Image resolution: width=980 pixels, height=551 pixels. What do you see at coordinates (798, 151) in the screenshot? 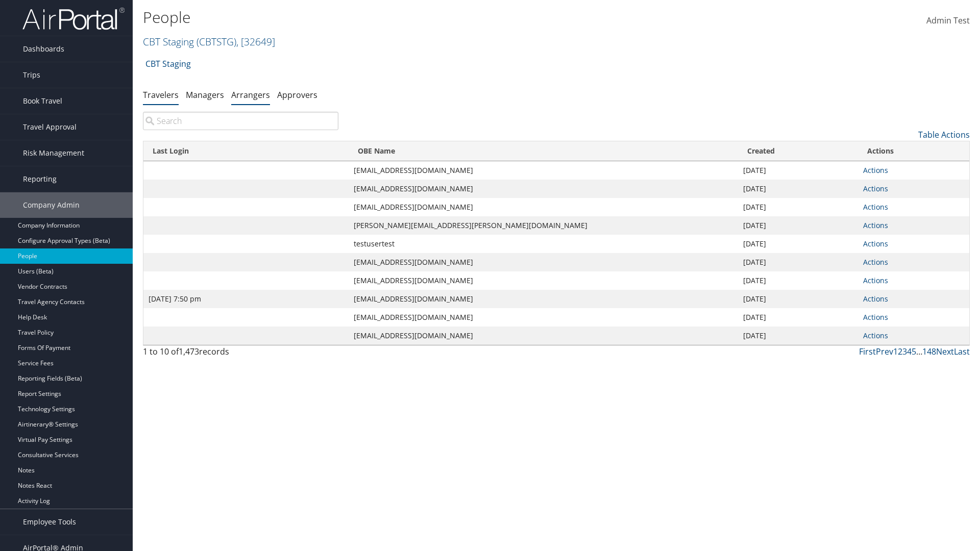
I see `th: Created: activate to sort column ascending` at bounding box center [798, 151].